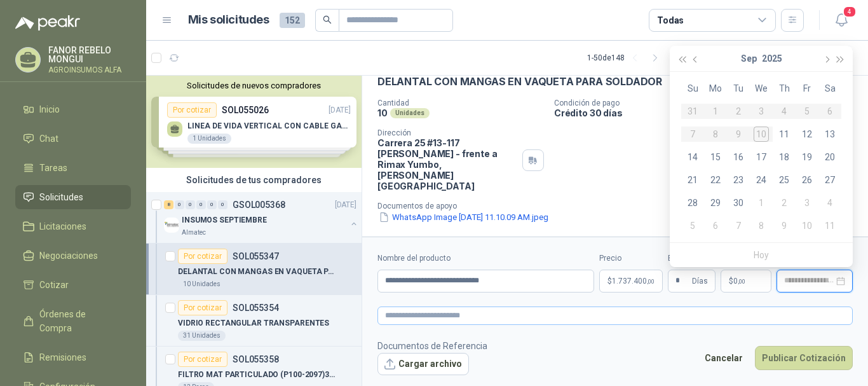  Describe the element at coordinates (631, 258) in the screenshot. I see `label: Precio` at that location.